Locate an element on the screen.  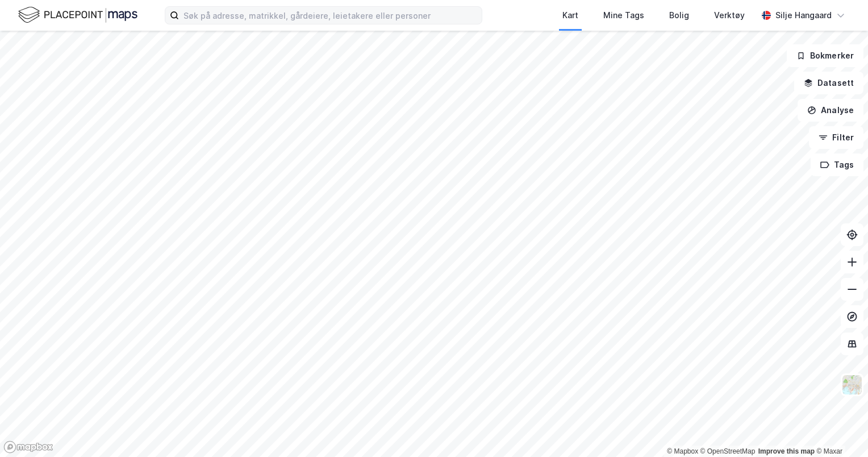
button: Tags is located at coordinates (837, 165).